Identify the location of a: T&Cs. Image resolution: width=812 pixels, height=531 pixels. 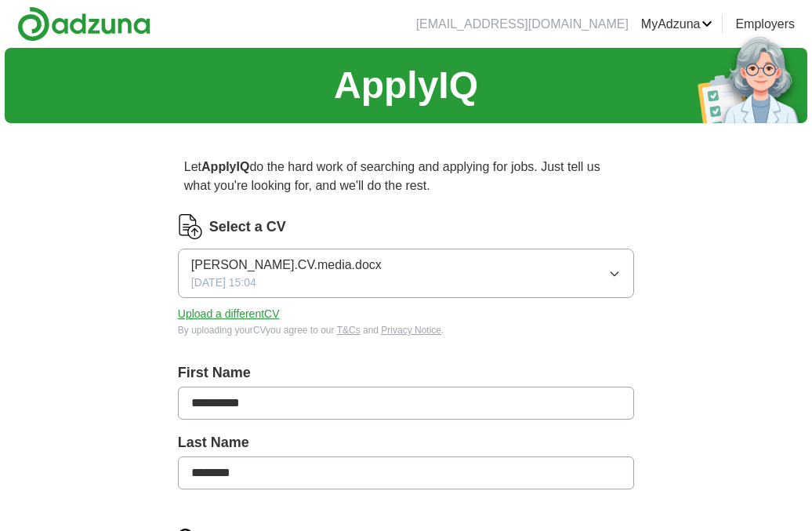
(349, 330).